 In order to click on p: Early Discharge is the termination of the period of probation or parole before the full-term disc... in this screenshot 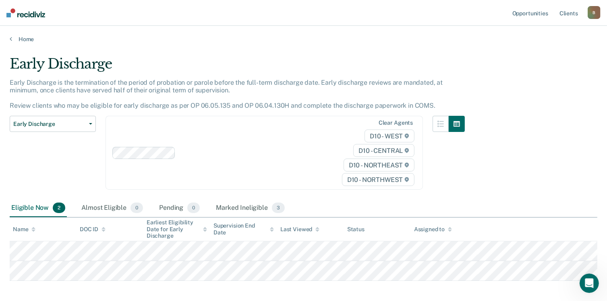, I will do `click(226, 94)`.